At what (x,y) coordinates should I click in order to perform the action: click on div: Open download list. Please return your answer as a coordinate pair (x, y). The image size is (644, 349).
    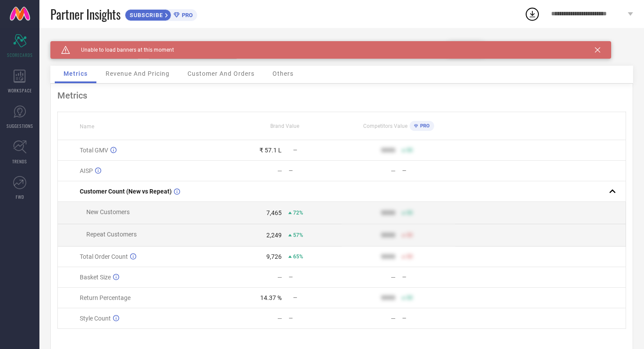
    Looking at the image, I should click on (532, 14).